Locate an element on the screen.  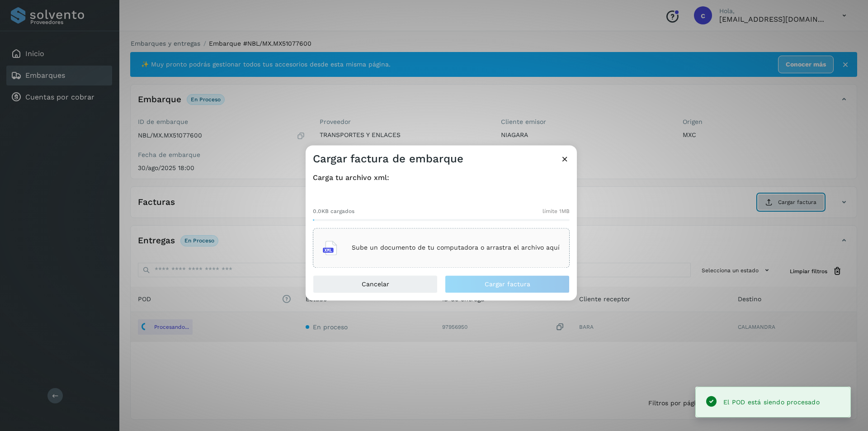
span: Cargar factura is located at coordinates (507, 284).